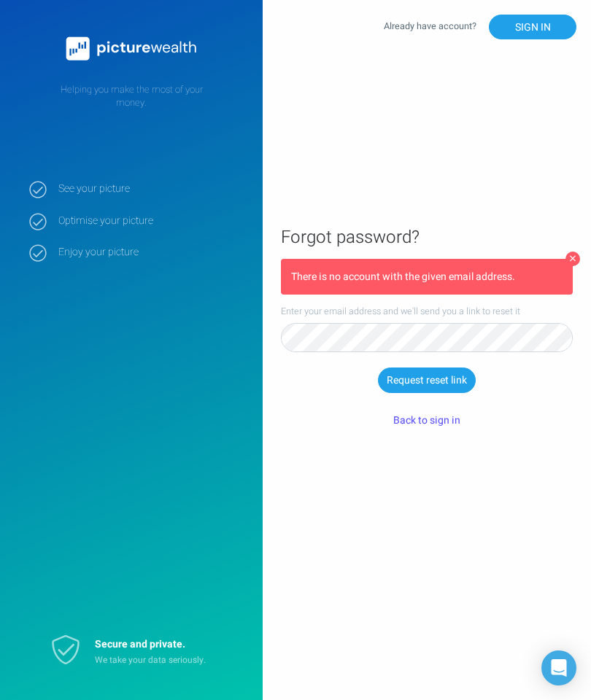 The image size is (591, 700). I want to click on div: There is no account with the given email address., so click(427, 276).